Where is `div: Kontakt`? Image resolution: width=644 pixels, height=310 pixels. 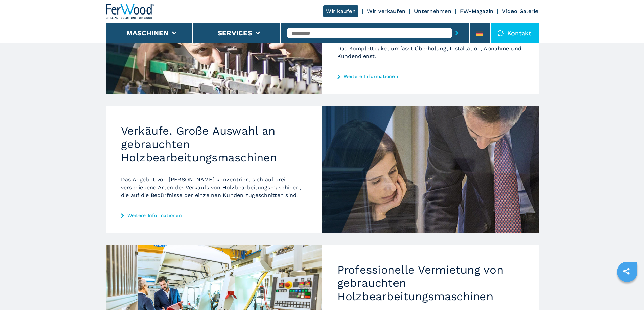
div: Kontakt is located at coordinates (514, 33).